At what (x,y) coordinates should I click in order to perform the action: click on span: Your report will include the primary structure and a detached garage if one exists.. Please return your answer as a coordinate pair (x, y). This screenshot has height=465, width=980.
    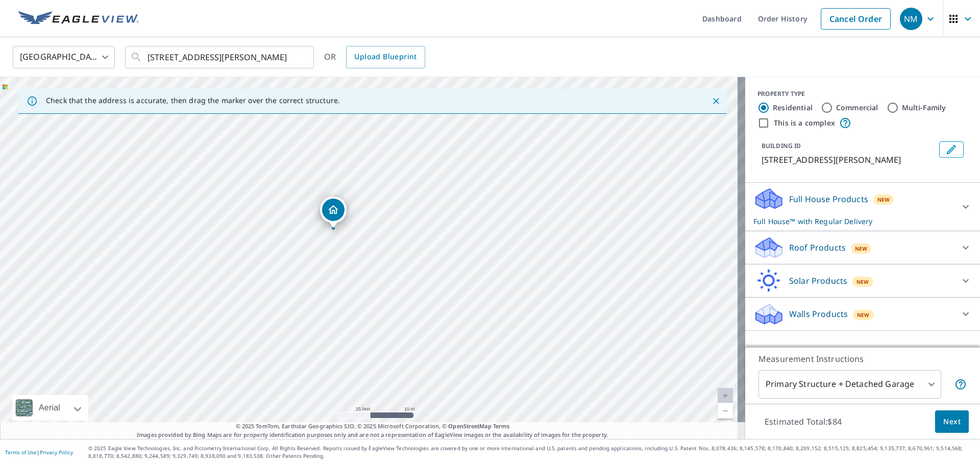
    Looking at the image, I should click on (960, 384).